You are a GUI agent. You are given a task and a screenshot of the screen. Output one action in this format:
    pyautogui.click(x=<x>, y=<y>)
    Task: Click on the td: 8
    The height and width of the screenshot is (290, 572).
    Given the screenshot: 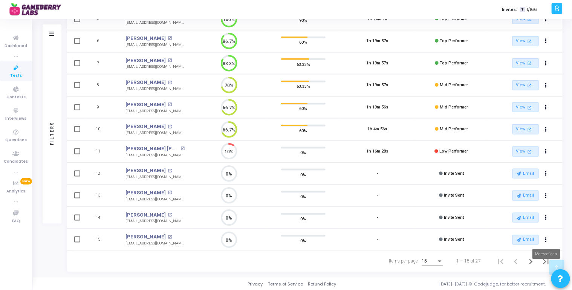 What is the action you would take?
    pyautogui.click(x=102, y=85)
    